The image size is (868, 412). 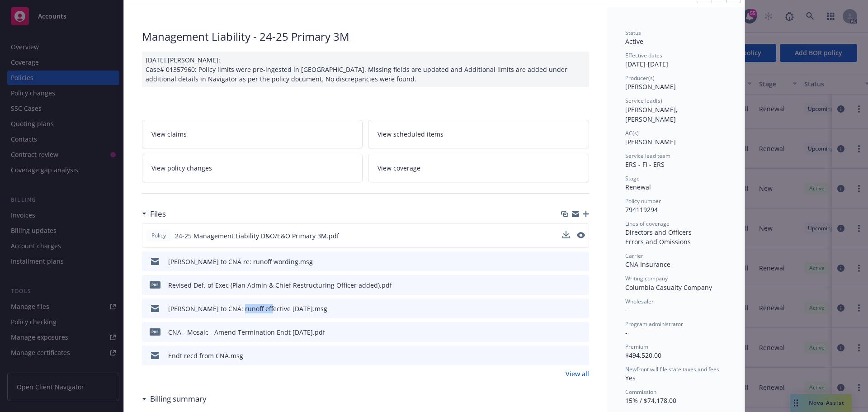 What do you see at coordinates (253, 167) in the screenshot?
I see `a: View policy changes` at bounding box center [253, 167].